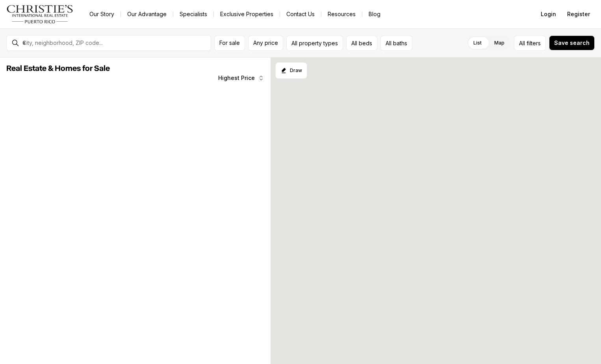 This screenshot has height=364, width=601. I want to click on a: Our Advantage, so click(147, 14).